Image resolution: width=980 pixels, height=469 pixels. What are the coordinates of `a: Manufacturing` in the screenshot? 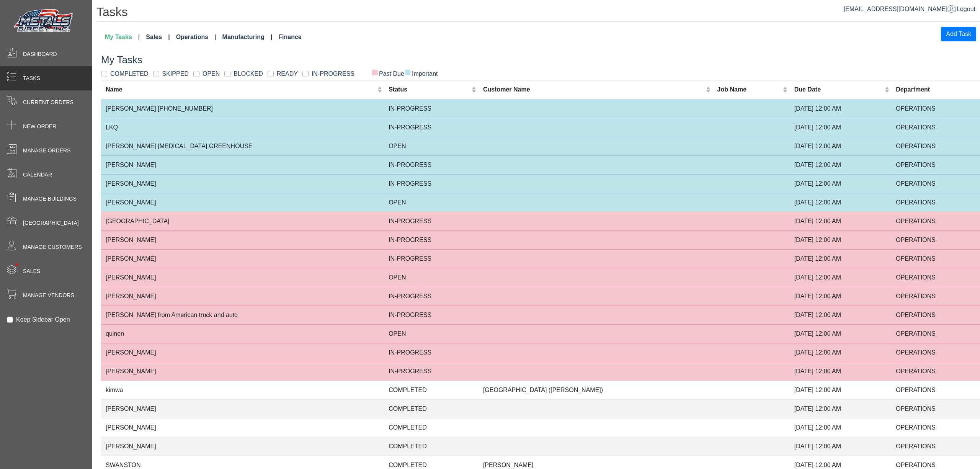 It's located at (247, 38).